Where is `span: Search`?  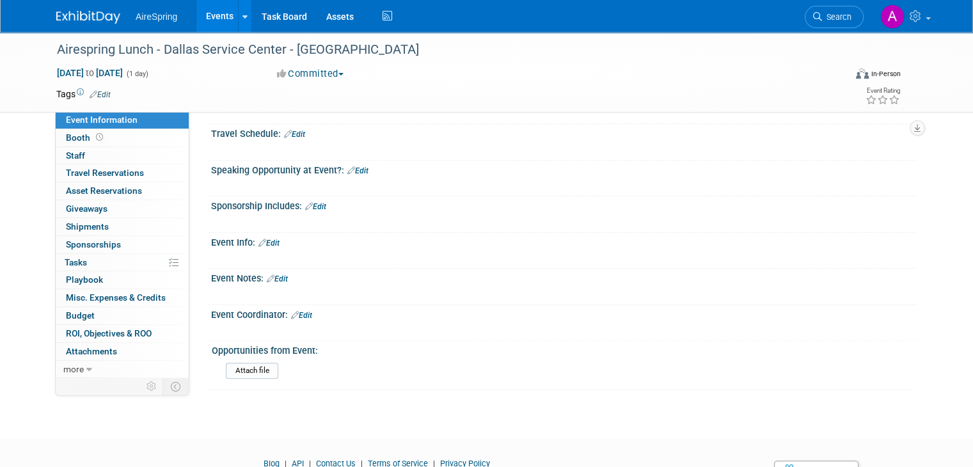 span: Search is located at coordinates (836, 17).